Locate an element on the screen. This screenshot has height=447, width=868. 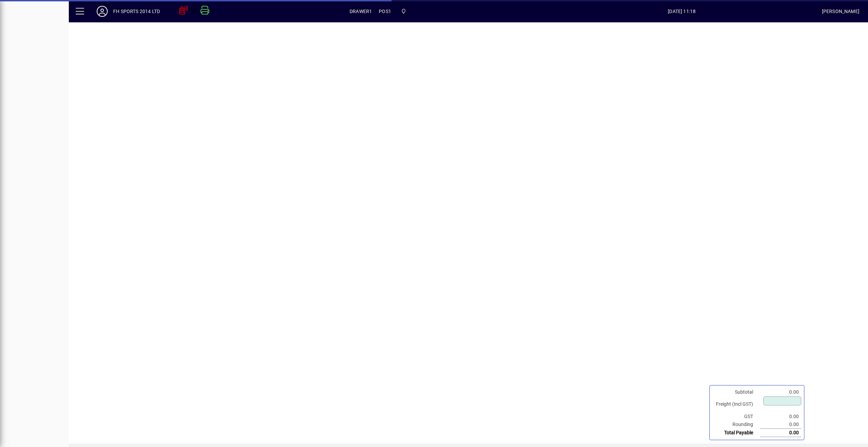
button: Profile is located at coordinates (102, 11).